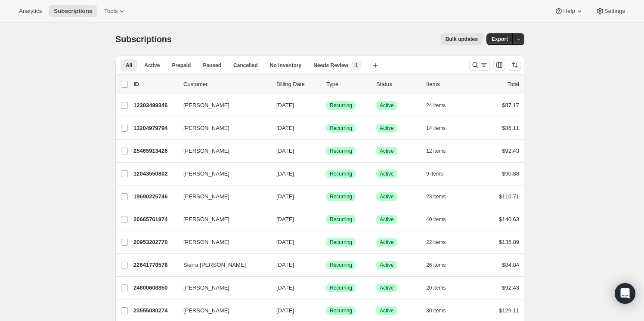  Describe the element at coordinates (155, 174) in the screenshot. I see `p: 12043550802` at that location.